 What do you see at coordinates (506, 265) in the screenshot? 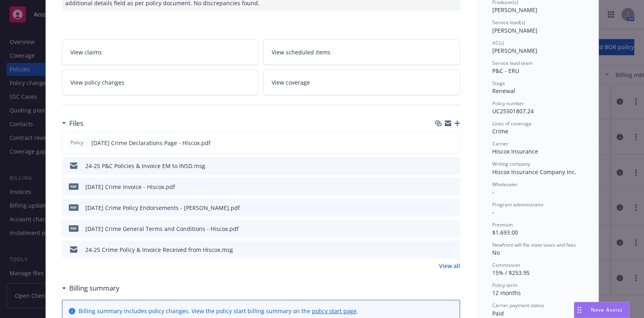
I see `span: Commission` at bounding box center [506, 265].